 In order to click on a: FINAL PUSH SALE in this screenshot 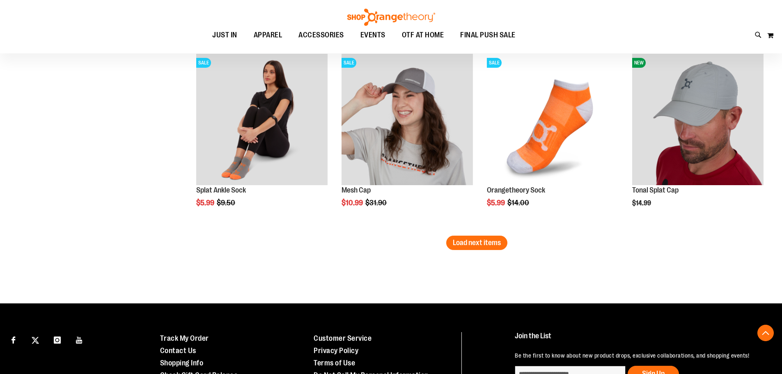, I will do `click(488, 35)`.